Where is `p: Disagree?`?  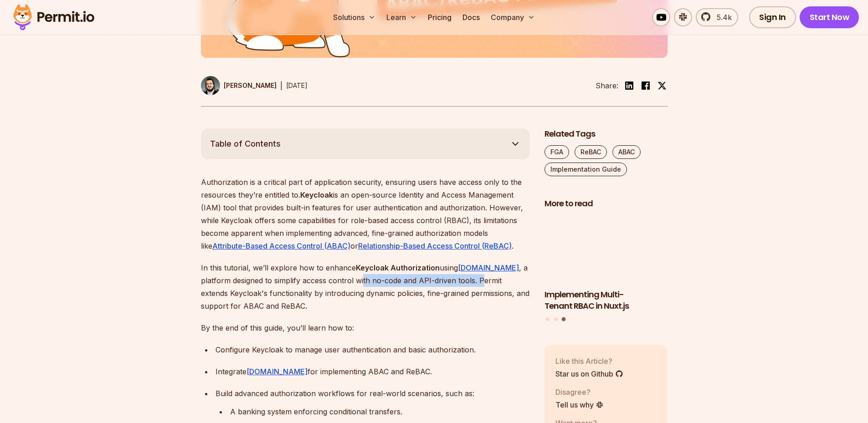
p: Disagree? is located at coordinates (579, 392).